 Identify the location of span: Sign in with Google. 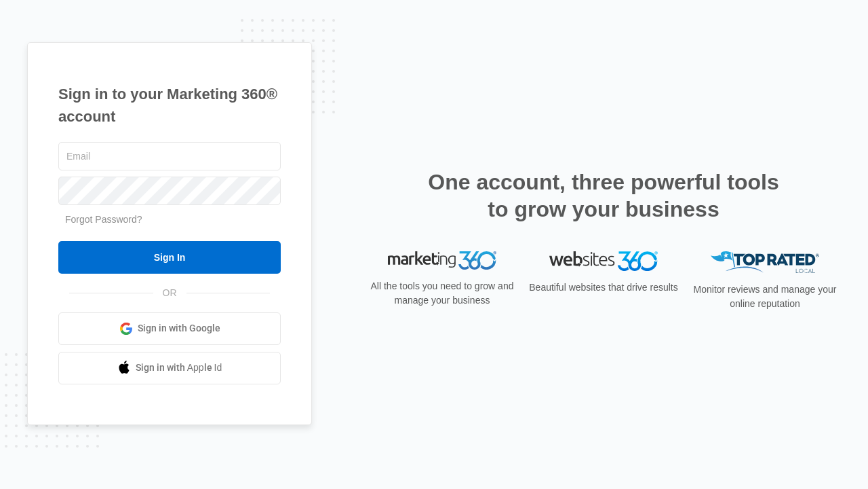
(179, 328).